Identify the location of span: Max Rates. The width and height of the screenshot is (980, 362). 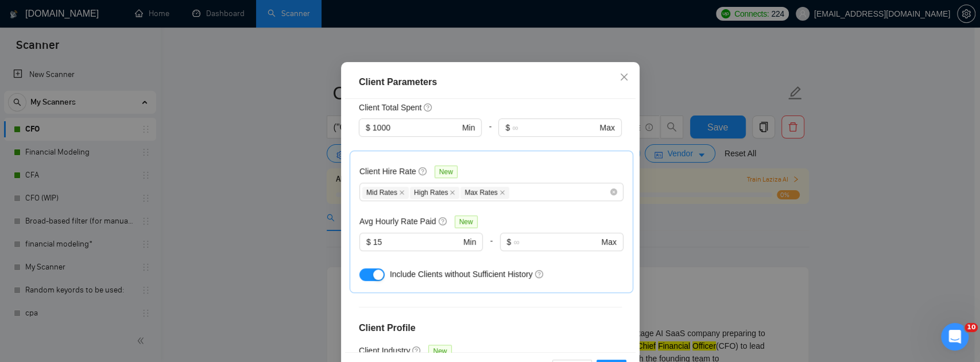
(485, 193).